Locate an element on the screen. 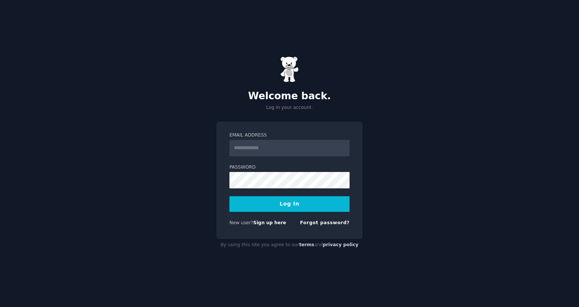 The height and width of the screenshot is (307, 579). a: terms is located at coordinates (306, 245).